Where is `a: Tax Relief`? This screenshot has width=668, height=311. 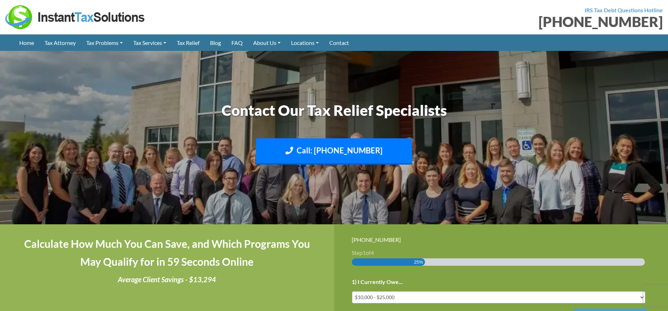
a: Tax Relief is located at coordinates (188, 42).